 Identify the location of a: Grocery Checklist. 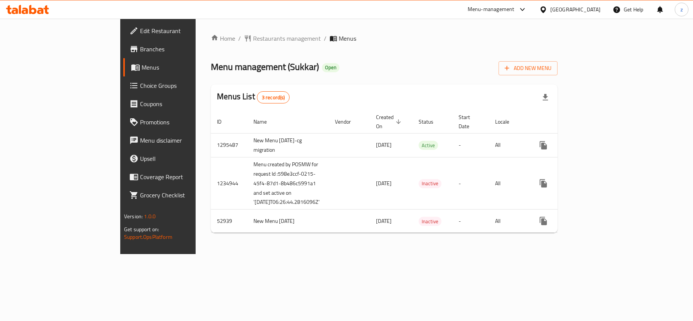
(180, 195).